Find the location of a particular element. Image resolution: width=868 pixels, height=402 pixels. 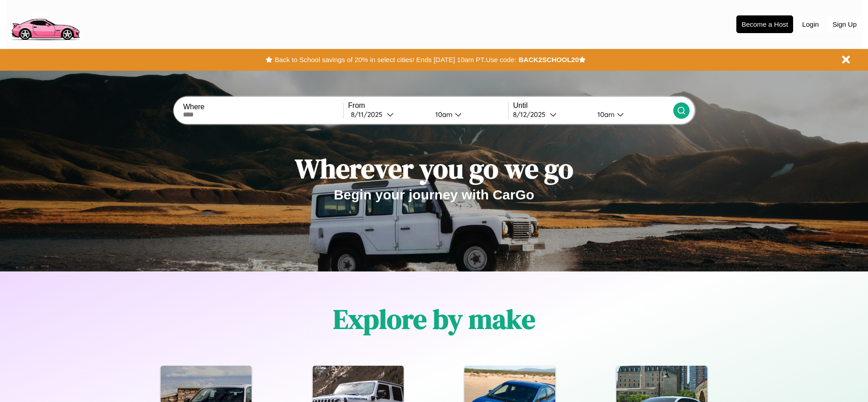

b: BACK2SCHOOL20 is located at coordinates (548, 59).